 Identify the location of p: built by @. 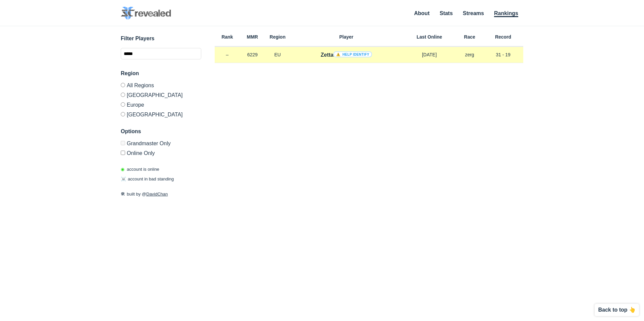
(161, 194).